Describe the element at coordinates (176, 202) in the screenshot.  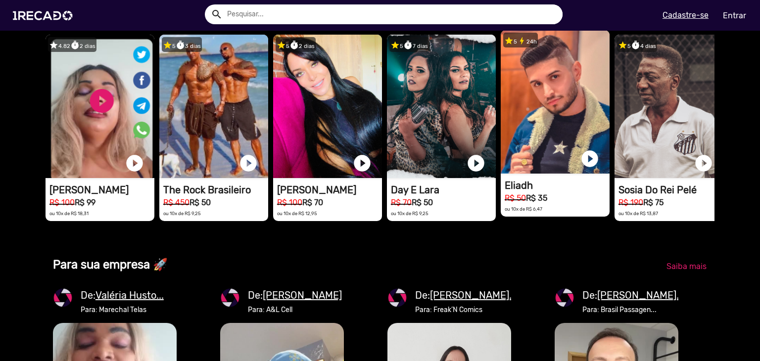
I see `small: R$ 450` at that location.